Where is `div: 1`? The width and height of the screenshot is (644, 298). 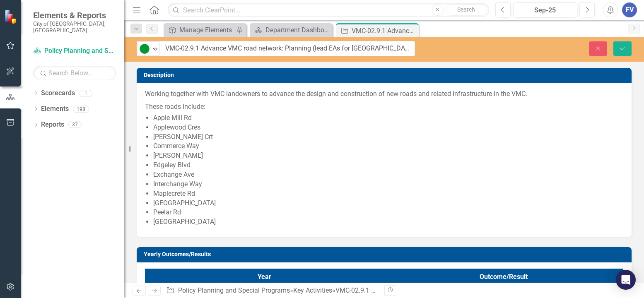 div: 1 is located at coordinates (86, 93).